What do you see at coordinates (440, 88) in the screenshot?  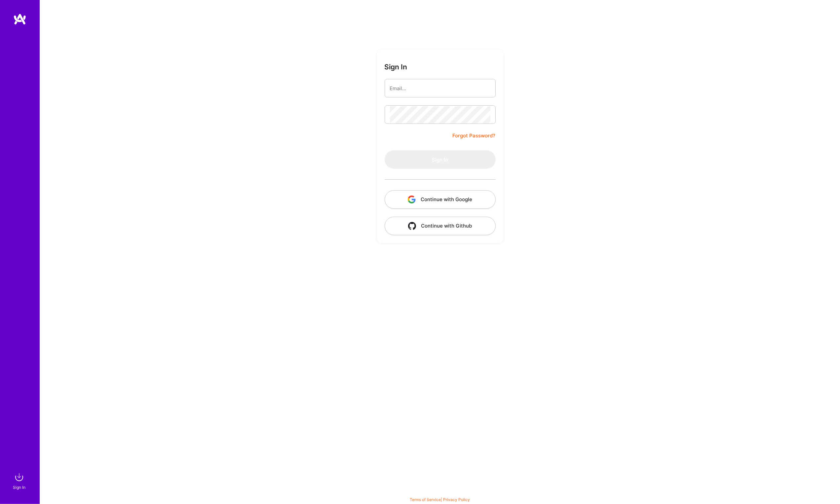 I see `input: Email...` at bounding box center [440, 88].